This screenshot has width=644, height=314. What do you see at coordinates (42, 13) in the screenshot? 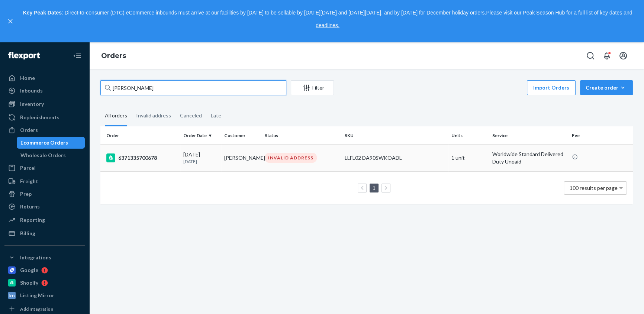
I see `strong: Key Peak Dates` at bounding box center [42, 13].